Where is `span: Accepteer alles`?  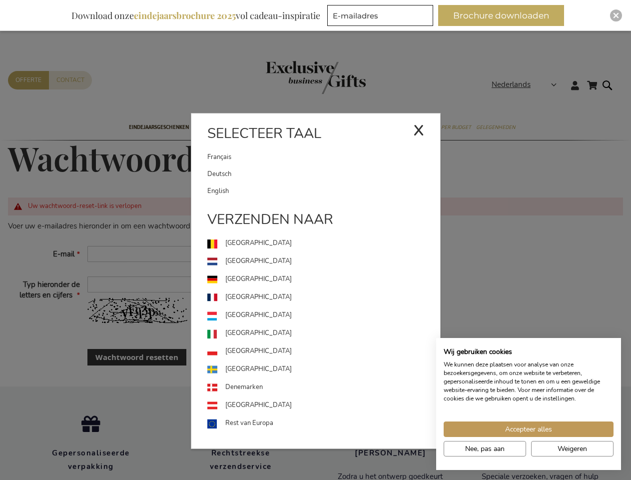
span: Accepteer alles is located at coordinates (529, 429).